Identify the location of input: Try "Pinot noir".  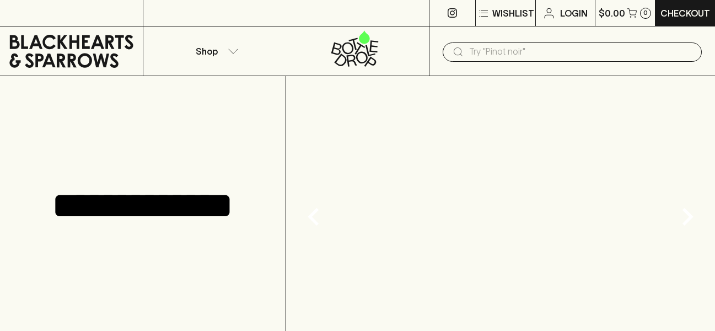
(581, 52).